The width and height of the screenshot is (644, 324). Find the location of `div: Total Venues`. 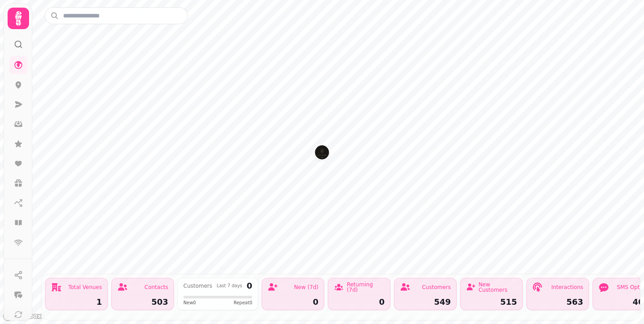

div: Total Venues is located at coordinates (85, 287).